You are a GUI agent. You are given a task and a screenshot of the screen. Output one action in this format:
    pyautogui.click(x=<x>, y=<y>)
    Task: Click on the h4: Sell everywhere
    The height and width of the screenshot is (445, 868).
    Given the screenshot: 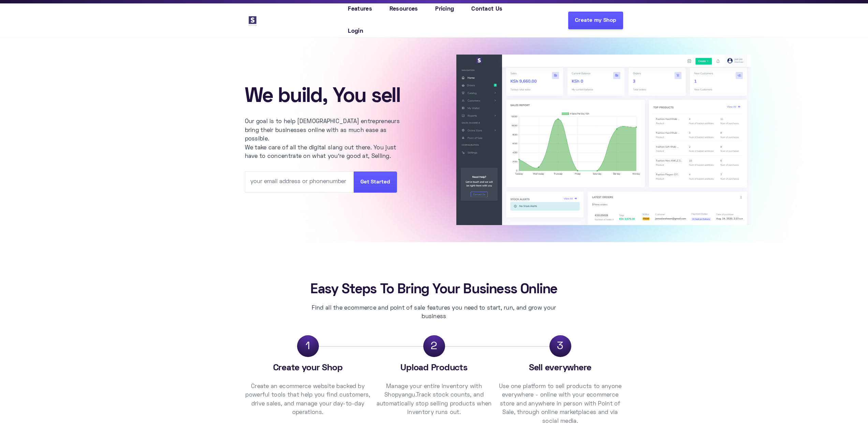 What is the action you would take?
    pyautogui.click(x=560, y=368)
    